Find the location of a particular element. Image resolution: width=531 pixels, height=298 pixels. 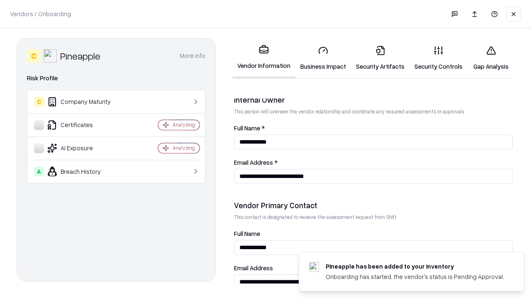

div: Risk Profile is located at coordinates (116, 78).